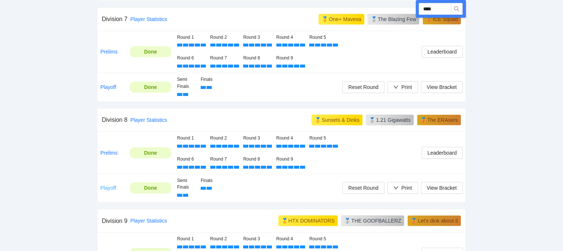 This screenshot has width=563, height=251. Describe the element at coordinates (393, 120) in the screenshot. I see `div: 1.21 Gigawatts` at that location.